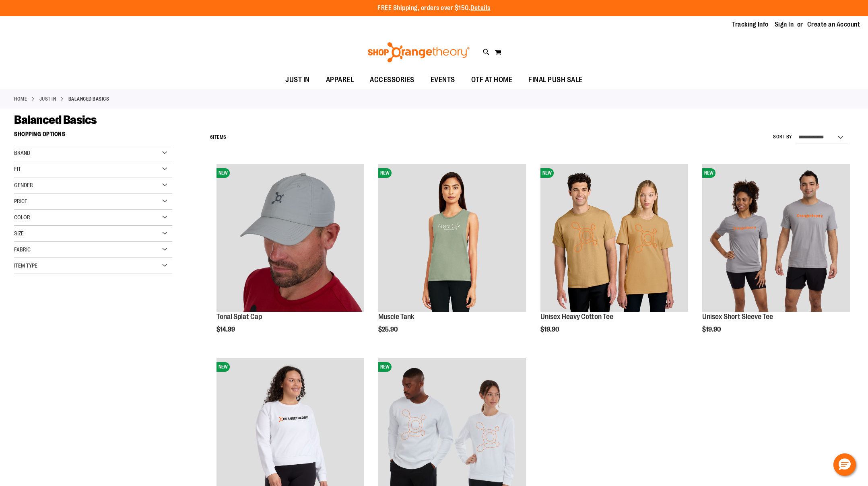  Describe the element at coordinates (834, 24) in the screenshot. I see `a: Create an Account` at that location.